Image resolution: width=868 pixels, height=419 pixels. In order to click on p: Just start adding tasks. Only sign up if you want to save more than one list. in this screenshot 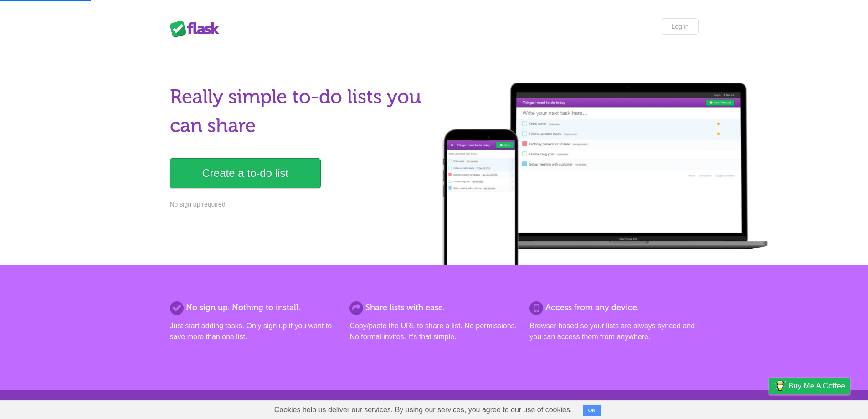, I will do `click(254, 331)`.